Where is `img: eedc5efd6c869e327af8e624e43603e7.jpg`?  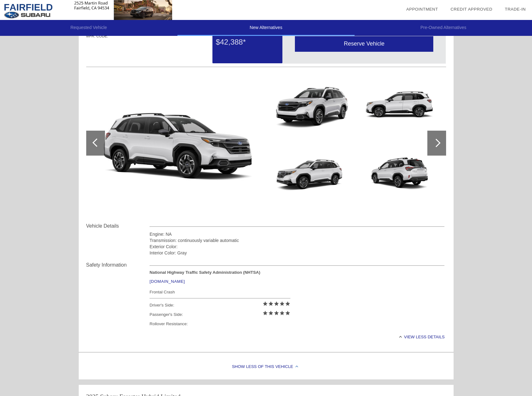 img: eedc5efd6c869e327af8e624e43603e7.jpg is located at coordinates (174, 143).